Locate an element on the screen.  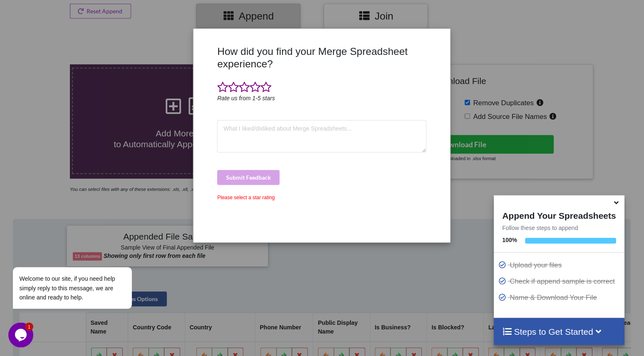
b: 100 % is located at coordinates (510, 240).